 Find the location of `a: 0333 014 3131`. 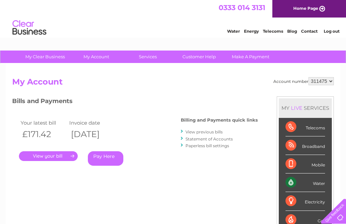

a: 0333 014 3131 is located at coordinates (242, 7).